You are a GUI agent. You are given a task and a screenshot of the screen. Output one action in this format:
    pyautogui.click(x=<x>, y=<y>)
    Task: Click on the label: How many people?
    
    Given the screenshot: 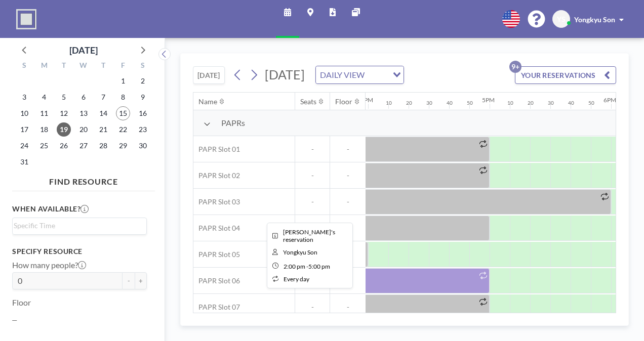 What is the action you would take?
    pyautogui.click(x=49, y=265)
    